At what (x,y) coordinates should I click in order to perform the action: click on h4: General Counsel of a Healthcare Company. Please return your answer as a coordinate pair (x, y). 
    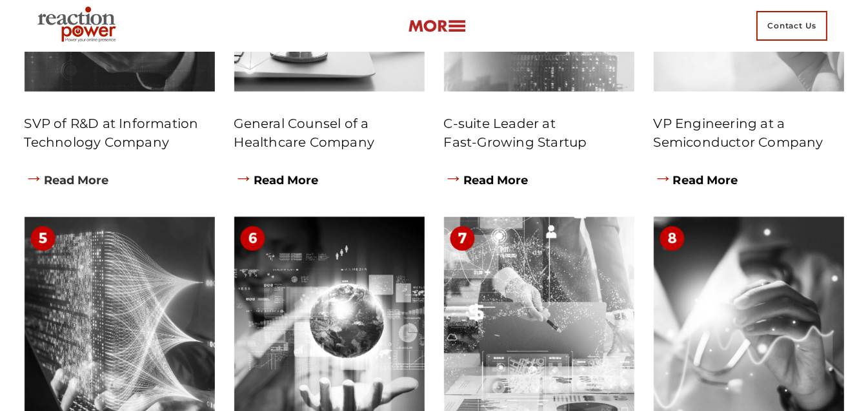
    Looking at the image, I should click on (329, 133).